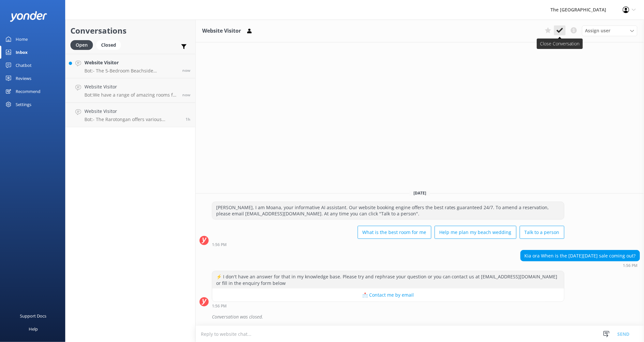  I want to click on div: Help, so click(33, 329).